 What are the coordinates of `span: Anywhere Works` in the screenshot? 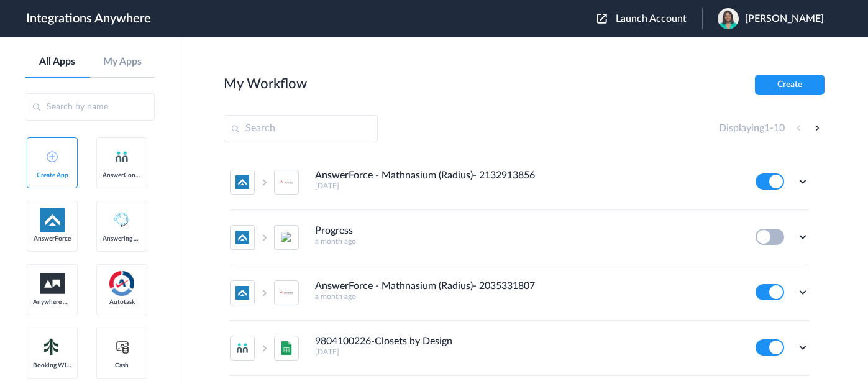 It's located at (52, 302).